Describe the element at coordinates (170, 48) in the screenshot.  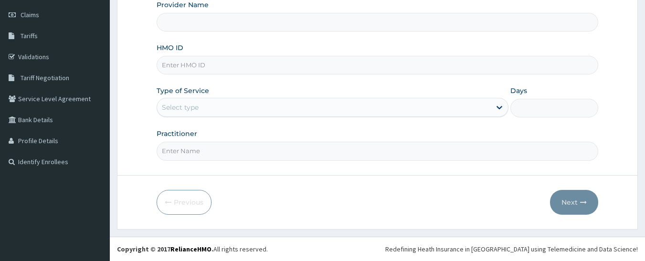
I see `label: HMO ID` at that location.